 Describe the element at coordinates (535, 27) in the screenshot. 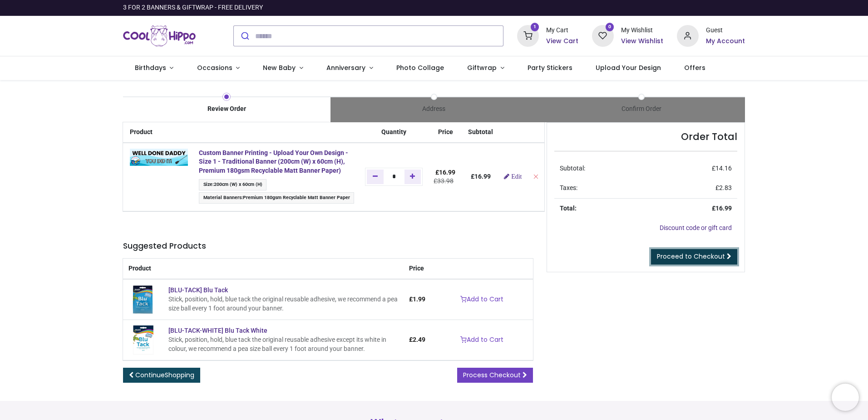

I see `sup: 1` at that location.